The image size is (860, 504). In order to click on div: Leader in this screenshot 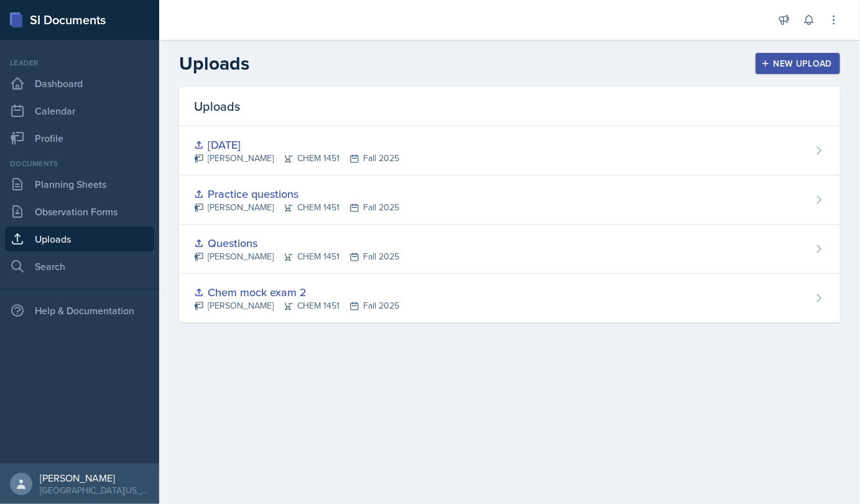, I will do `click(80, 63)`.